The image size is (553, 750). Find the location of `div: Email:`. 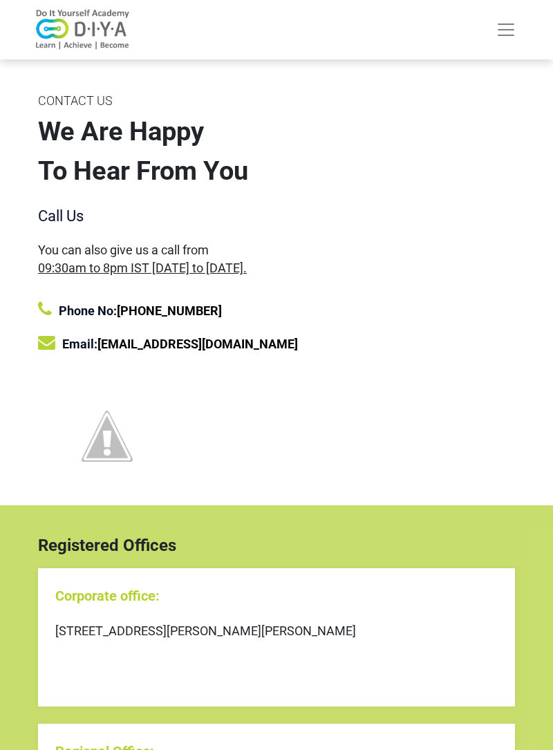

div: Email: is located at coordinates (277, 344).